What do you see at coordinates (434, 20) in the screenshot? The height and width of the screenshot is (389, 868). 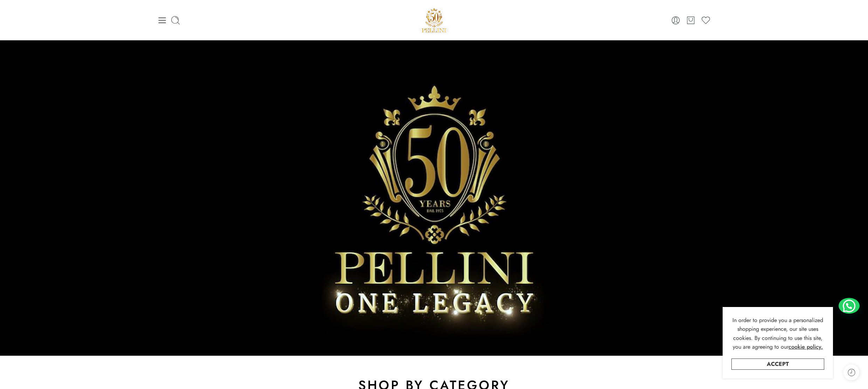 I see `a: Pellini -` at bounding box center [434, 20].